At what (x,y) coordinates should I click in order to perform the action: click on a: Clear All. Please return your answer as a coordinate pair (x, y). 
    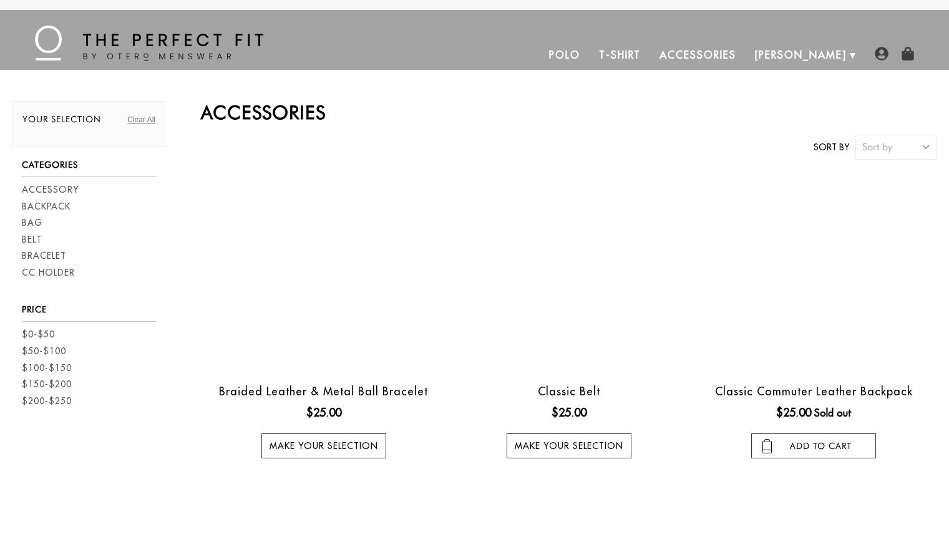
    Looking at the image, I should click on (141, 120).